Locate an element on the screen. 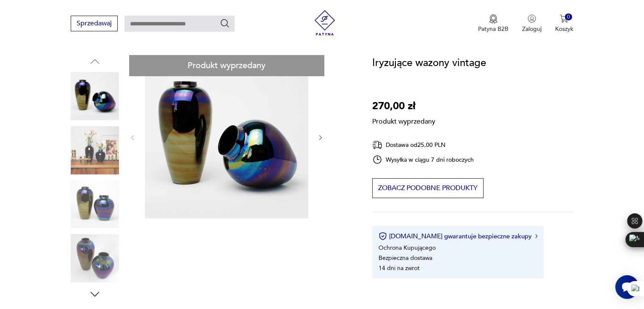 The height and width of the screenshot is (309, 644). button: Sprzedawaj is located at coordinates (94, 23).